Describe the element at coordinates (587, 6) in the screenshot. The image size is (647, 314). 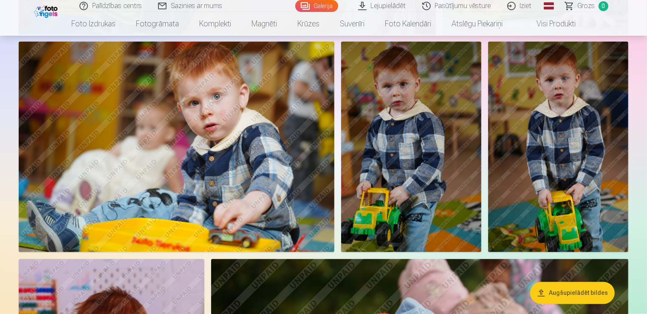
I see `span: Grozs` at that location.